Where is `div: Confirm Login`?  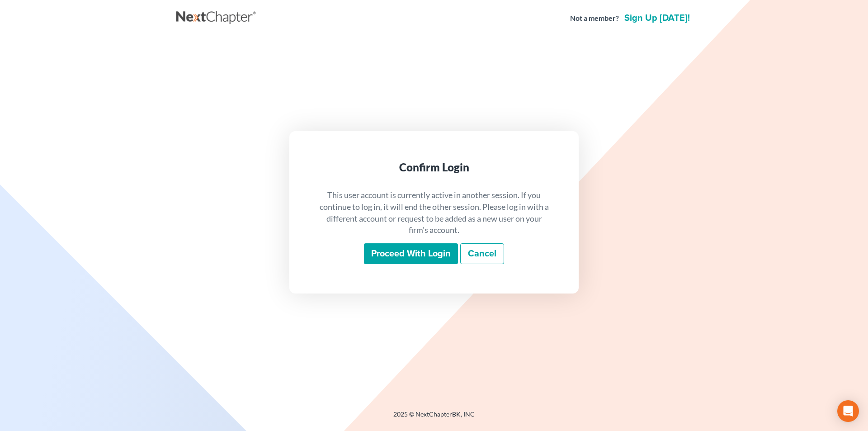
div: Confirm Login is located at coordinates (434, 167).